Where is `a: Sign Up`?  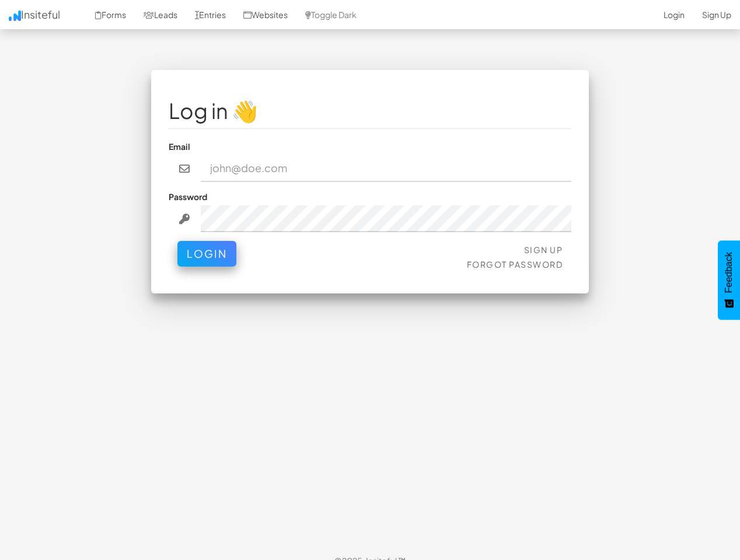 a: Sign Up is located at coordinates (543, 249).